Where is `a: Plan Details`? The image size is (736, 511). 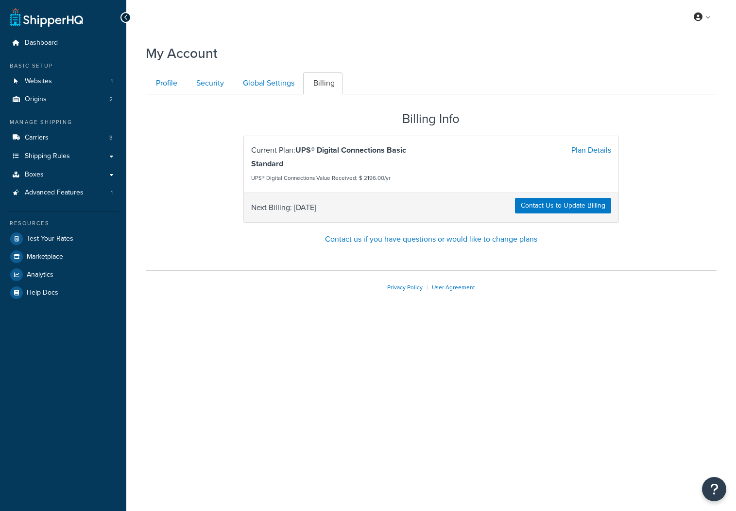
a: Plan Details is located at coordinates (591, 150).